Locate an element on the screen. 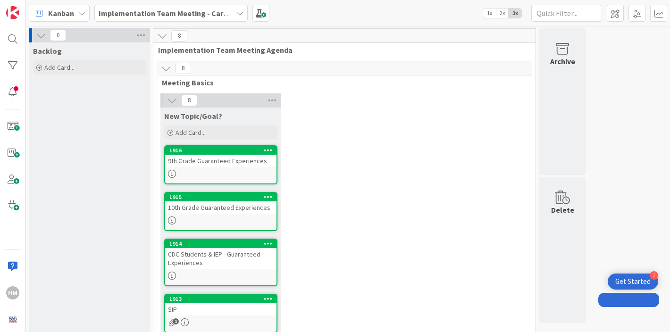  span: 2x is located at coordinates (502, 13).